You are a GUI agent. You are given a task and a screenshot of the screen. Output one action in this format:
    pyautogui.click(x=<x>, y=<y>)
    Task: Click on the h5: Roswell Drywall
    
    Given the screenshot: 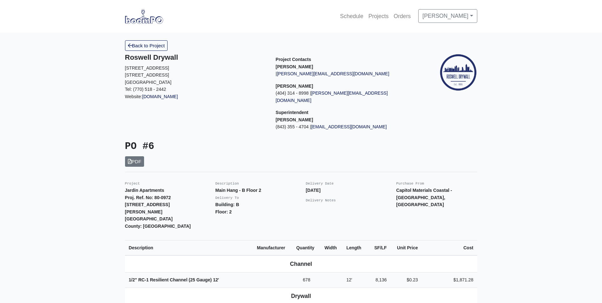 What is the action you would take?
    pyautogui.click(x=195, y=57)
    